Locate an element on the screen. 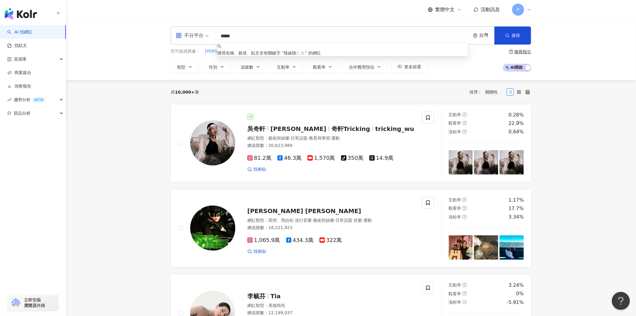 This screenshot has height=316, width=636. a: chrome extension立即安裝 瀏覽器外掛 is located at coordinates (33, 302).